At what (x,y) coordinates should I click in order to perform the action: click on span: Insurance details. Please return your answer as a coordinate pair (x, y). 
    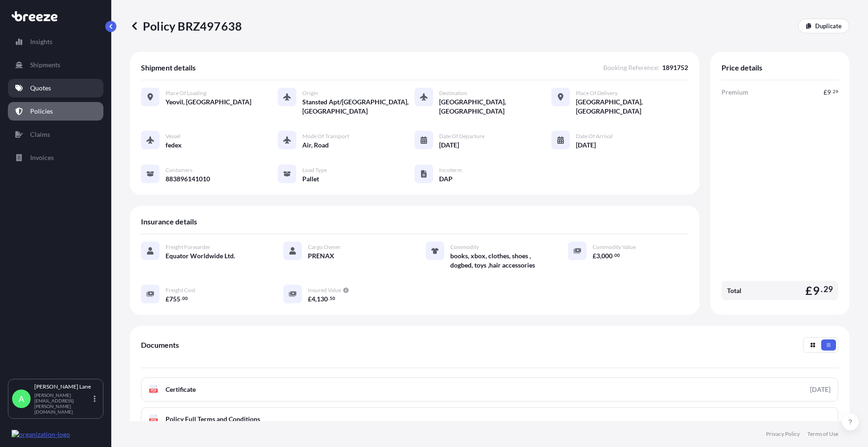
    Looking at the image, I should click on (168, 222).